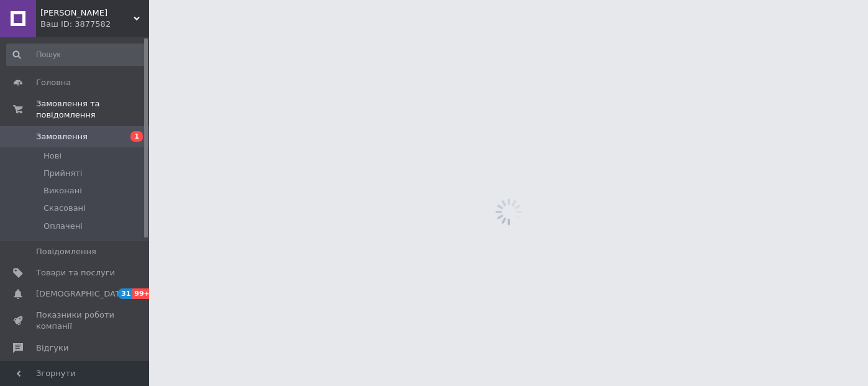 This screenshot has width=868, height=386. I want to click on img: spinner_grey-bg-hcd09dd2d8f1a785e3413b09b97f8118e7.gif, so click(509, 212).